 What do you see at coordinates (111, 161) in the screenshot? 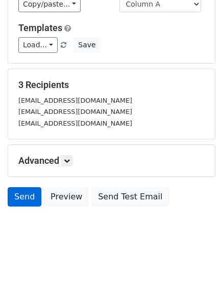
I see `h5: Advanced` at bounding box center [111, 161].